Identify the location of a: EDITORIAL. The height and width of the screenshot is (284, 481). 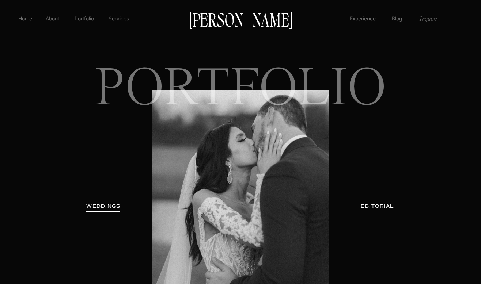
(377, 206).